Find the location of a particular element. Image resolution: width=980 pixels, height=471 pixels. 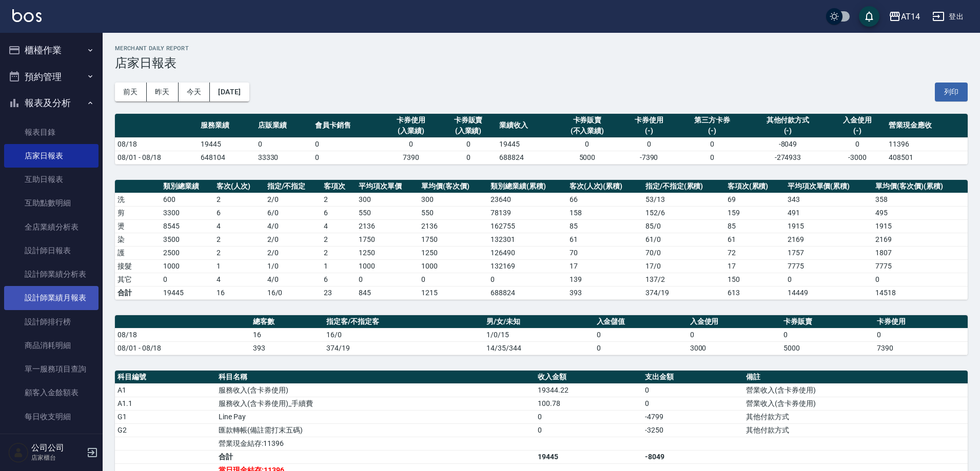

button: 列印 is located at coordinates (951, 92).